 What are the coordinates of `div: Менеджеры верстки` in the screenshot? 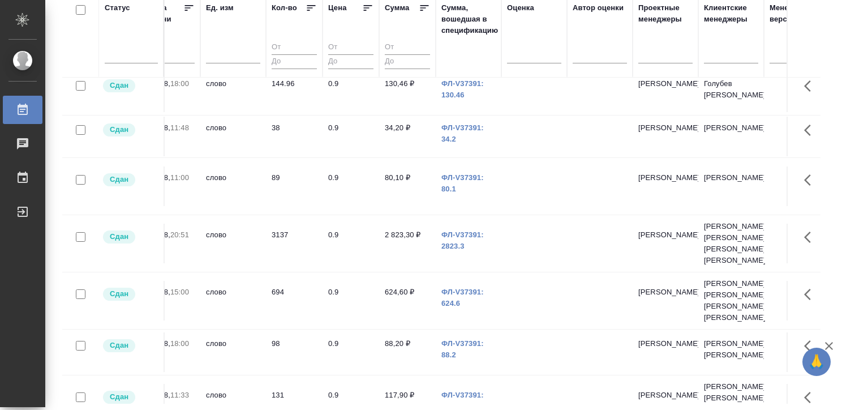 It's located at (797, 14).